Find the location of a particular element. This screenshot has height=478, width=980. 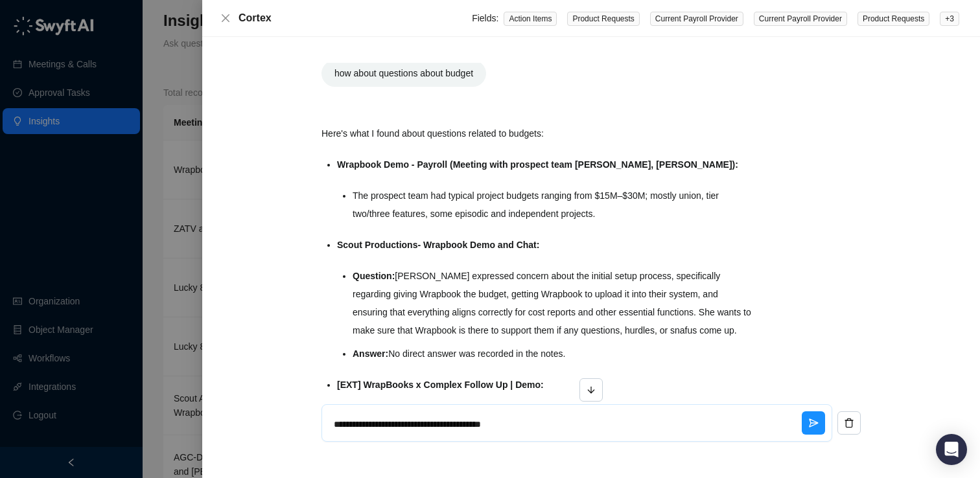

li: The prospect team had typical project budgets ranging from $15M–$30M; mostly union, tier two/thre... is located at coordinates (553, 204).